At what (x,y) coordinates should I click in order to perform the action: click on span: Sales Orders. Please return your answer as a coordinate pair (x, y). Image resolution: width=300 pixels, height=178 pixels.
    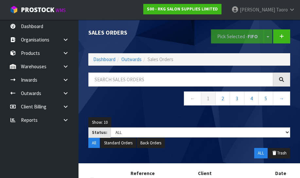
    Looking at the image, I should click on (160, 59).